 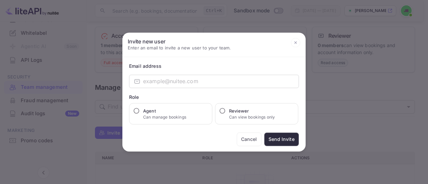 I want to click on p: Can view bookings only, so click(x=252, y=117).